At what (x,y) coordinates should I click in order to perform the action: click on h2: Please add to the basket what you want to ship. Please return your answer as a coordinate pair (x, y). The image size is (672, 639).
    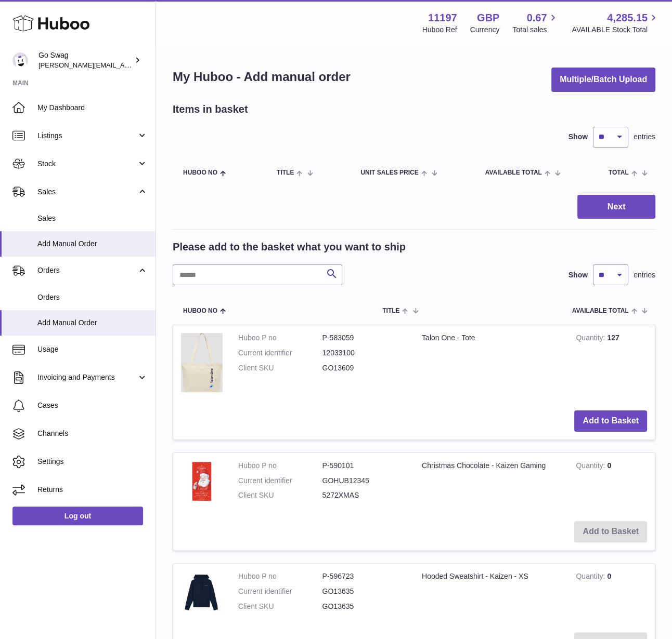
    Looking at the image, I should click on (289, 247).